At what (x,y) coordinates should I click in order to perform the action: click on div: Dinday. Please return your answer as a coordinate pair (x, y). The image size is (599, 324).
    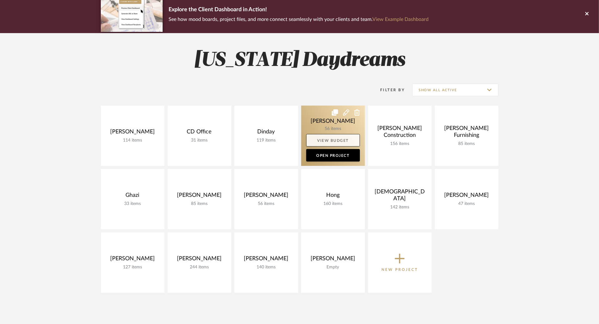
    Looking at the image, I should click on (266, 133).